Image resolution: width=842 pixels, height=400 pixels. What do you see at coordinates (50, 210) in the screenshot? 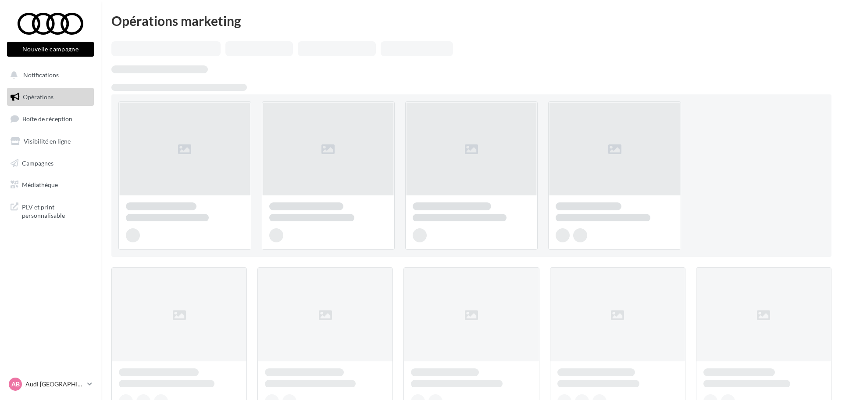
I see `a: PLV et print personnalisable` at bounding box center [50, 210].